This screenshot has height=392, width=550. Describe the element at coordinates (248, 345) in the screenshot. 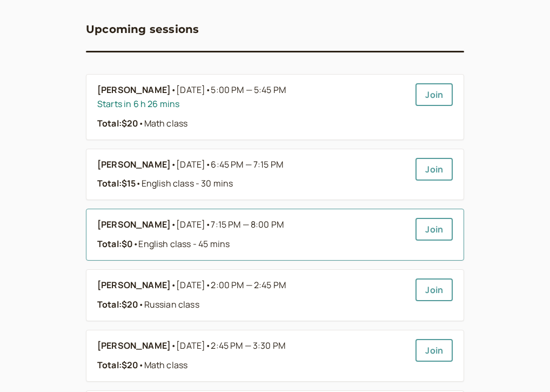

I see `span: 2:45 PM — 3:30 PM` at that location.